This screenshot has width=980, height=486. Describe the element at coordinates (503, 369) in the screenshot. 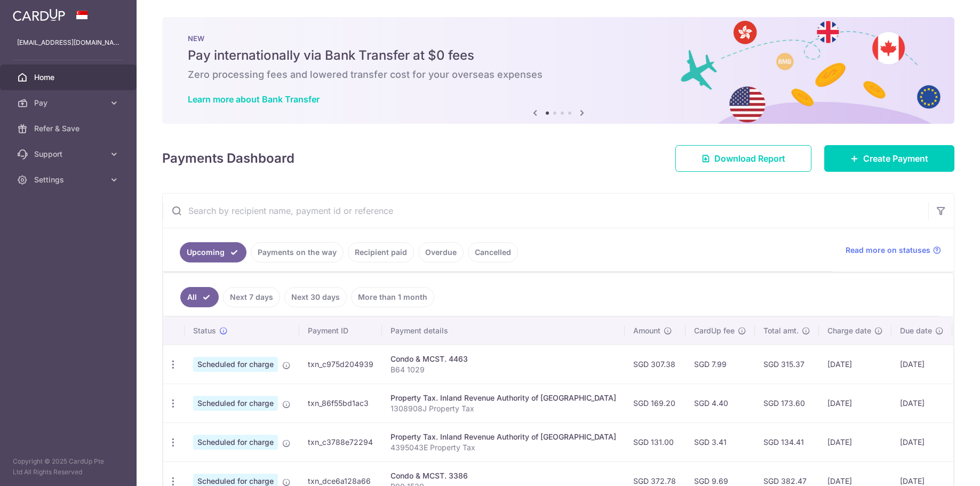

I see `p: B64 1029` at that location.